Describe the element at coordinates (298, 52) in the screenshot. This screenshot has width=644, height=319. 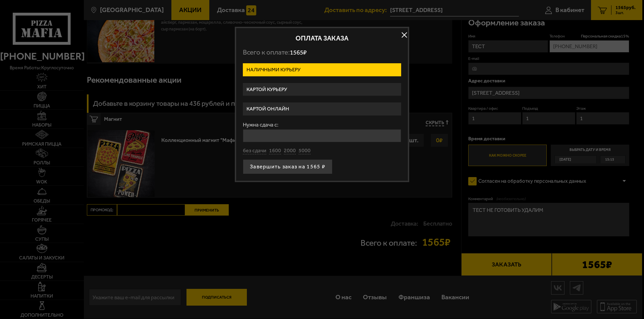
I see `span: 1565 ₽` at that location.